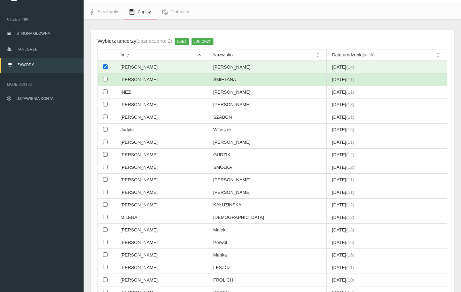 Image resolution: width=461 pixels, height=292 pixels. What do you see at coordinates (26, 65) in the screenshot?
I see `span: Zawody` at bounding box center [26, 65].